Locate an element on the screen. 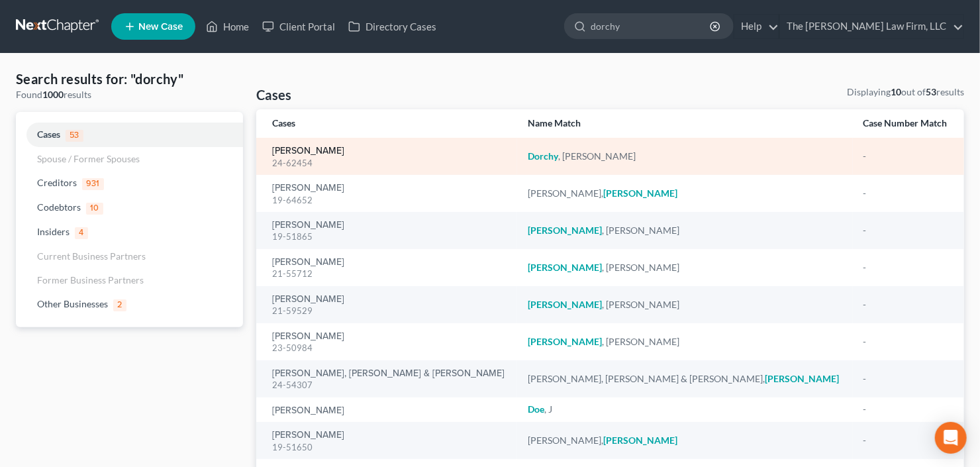 This screenshot has width=980, height=467. a: Former Business Partners is located at coordinates (129, 281).